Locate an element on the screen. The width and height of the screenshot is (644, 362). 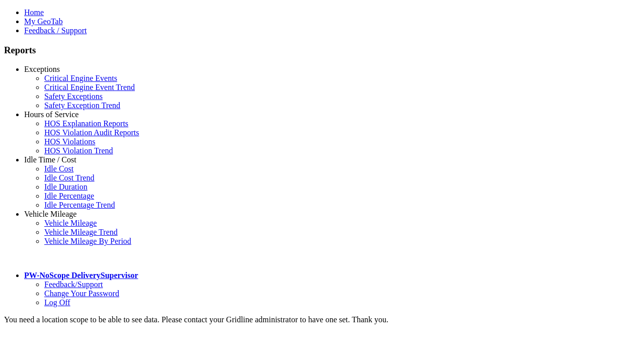
a: Feedback/Support is located at coordinates (73, 284).